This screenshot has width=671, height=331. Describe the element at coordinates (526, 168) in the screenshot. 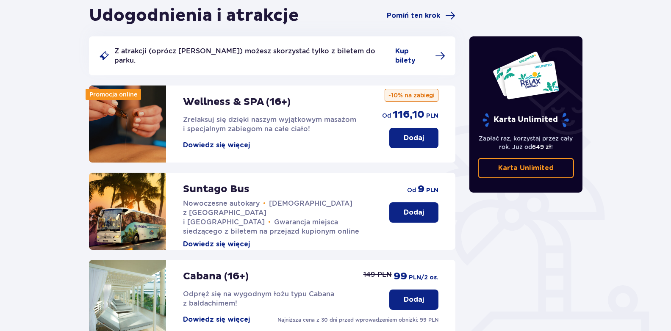

I see `a: Karta Unlimited` at that location.